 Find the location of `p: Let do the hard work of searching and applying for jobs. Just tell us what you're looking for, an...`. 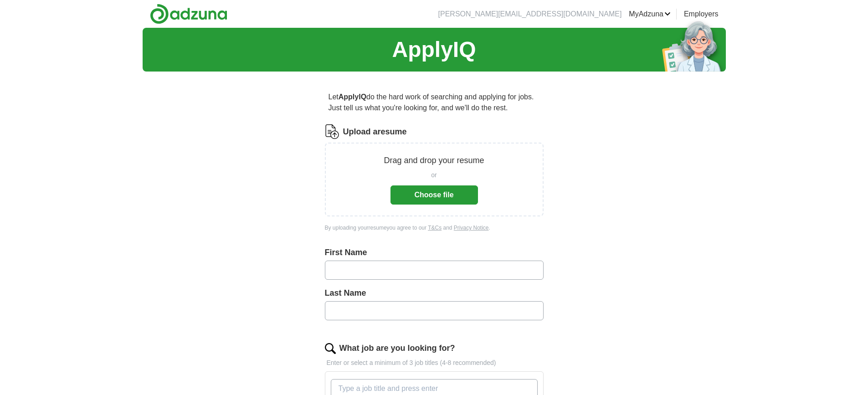

p: Let do the hard work of searching and applying for jobs. Just tell us what you're looking for, an... is located at coordinates (434, 103).